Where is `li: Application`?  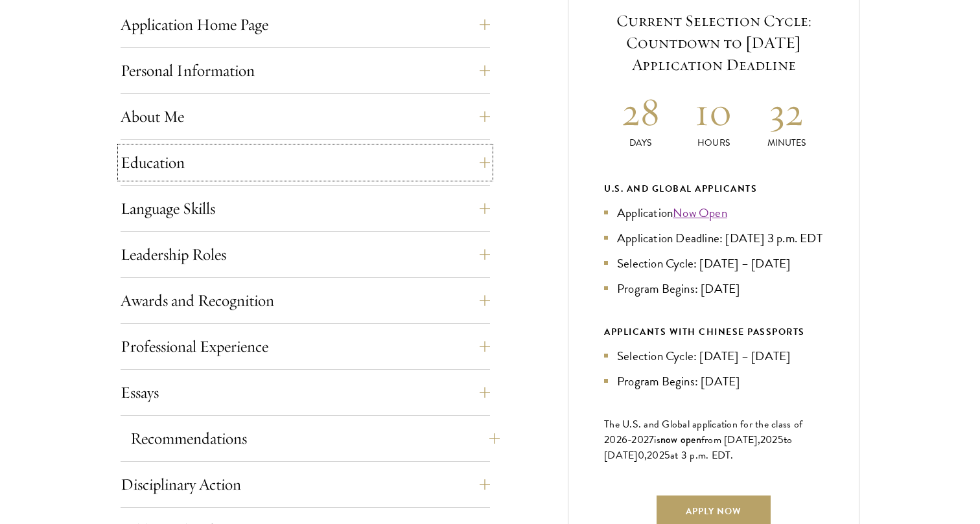 li: Application is located at coordinates (714, 213).